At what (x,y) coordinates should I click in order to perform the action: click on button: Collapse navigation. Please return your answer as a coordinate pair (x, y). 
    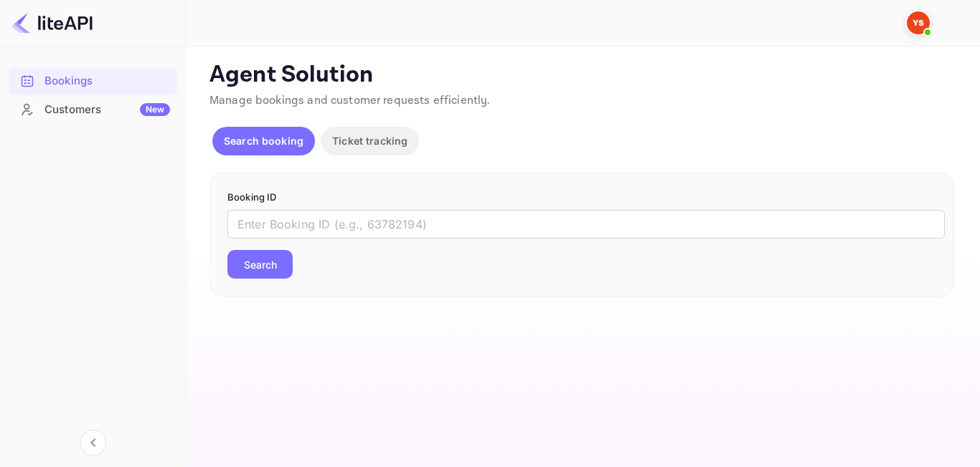
    Looking at the image, I should click on (93, 443).